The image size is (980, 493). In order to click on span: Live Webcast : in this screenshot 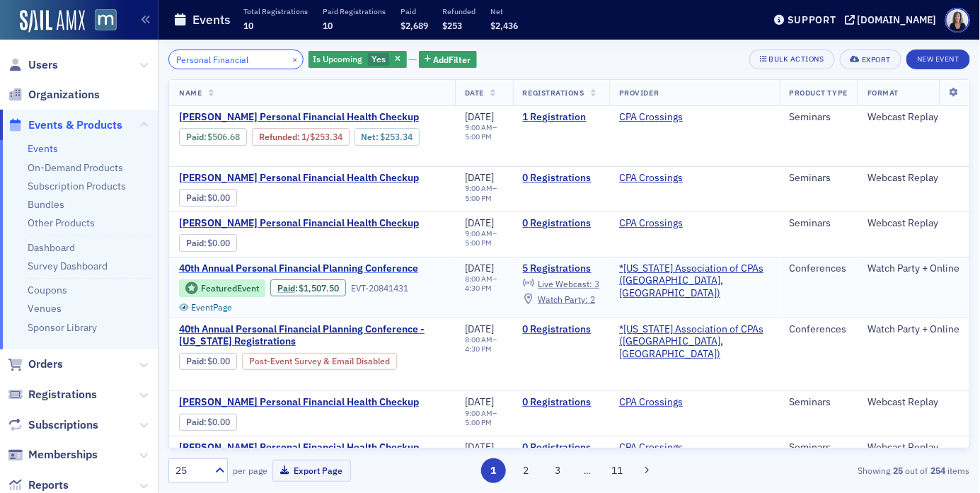, I will do `click(564, 284)`.